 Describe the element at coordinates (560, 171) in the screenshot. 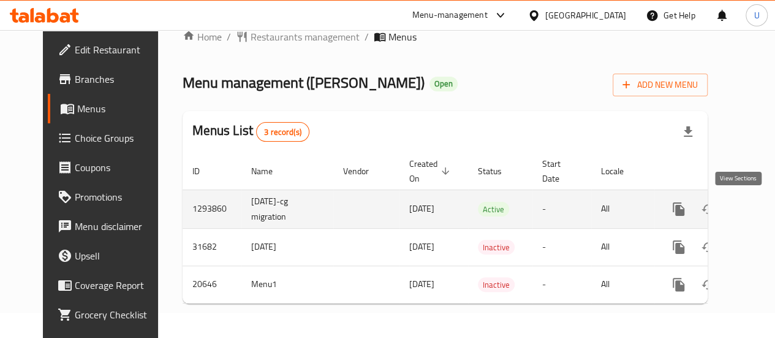

I see `span: Start Date` at that location.